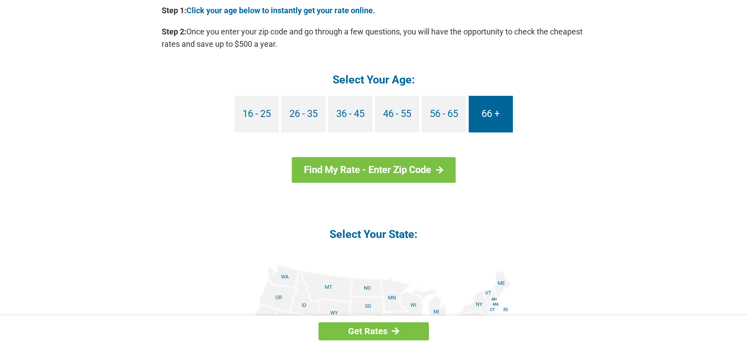  What do you see at coordinates (174, 10) in the screenshot?
I see `b: Step 1:` at bounding box center [174, 10].